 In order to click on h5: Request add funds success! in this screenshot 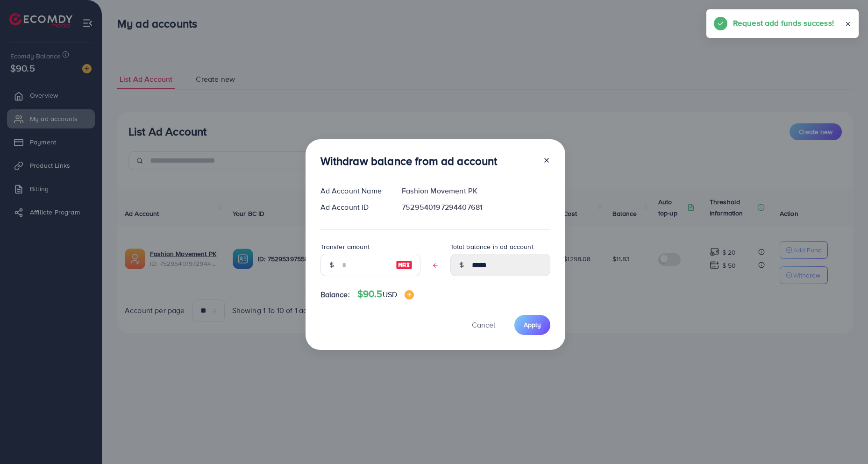, I will do `click(783, 23)`.